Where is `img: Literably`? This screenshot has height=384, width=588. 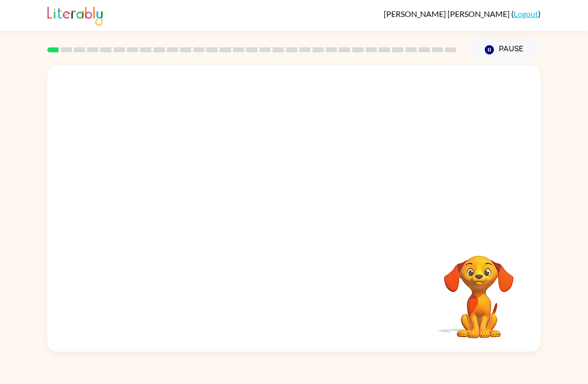 img: Literably is located at coordinates (74, 15).